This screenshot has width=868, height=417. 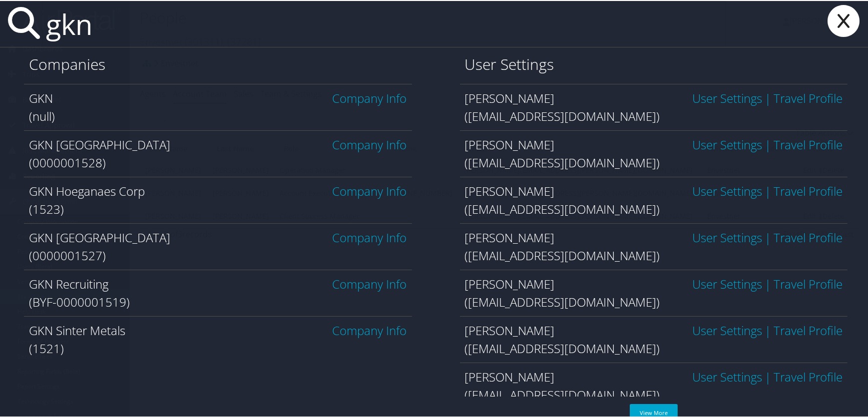 I want to click on h1: Companies, so click(x=218, y=63).